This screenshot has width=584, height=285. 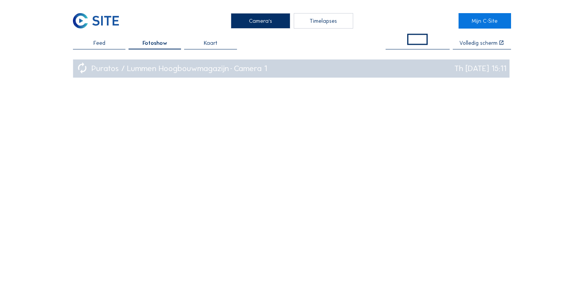 What do you see at coordinates (484, 21) in the screenshot?
I see `a: Mijn C-Site` at bounding box center [484, 21].